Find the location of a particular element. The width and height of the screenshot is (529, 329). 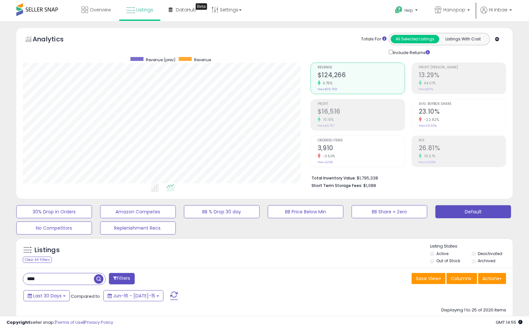

a: Privacy Policy is located at coordinates (99, 322).